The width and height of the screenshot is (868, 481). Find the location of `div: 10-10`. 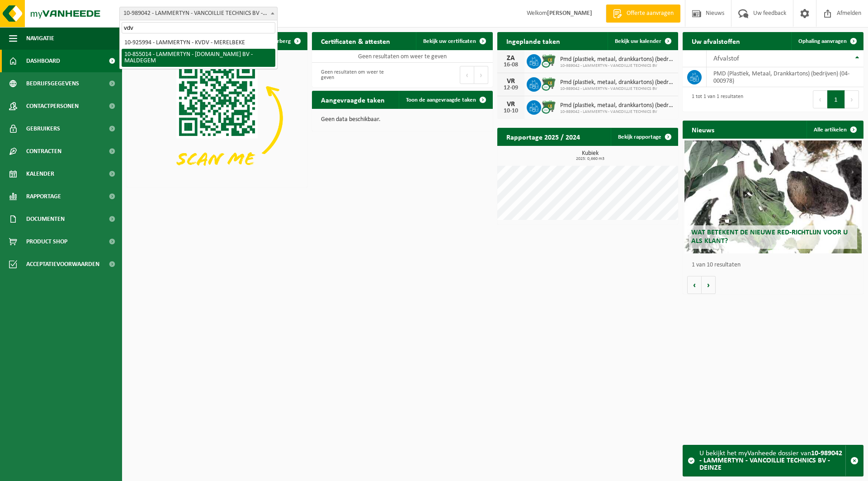

div: 10-10 is located at coordinates (511, 111).